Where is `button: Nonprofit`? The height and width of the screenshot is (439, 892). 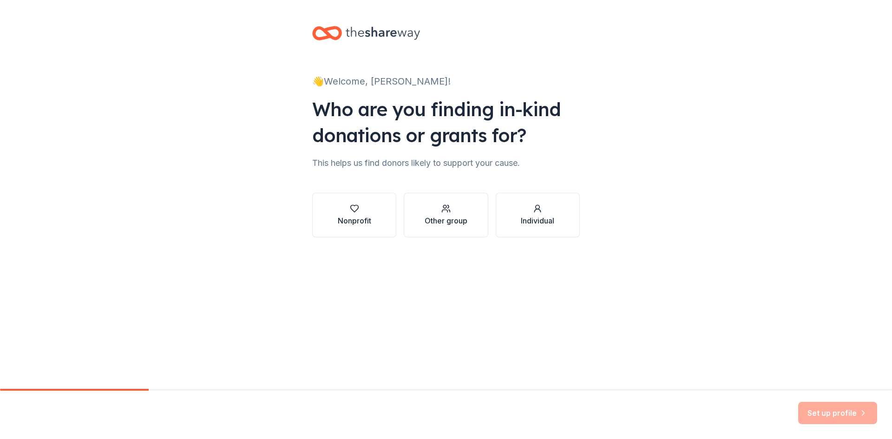
button: Nonprofit is located at coordinates (354, 215).